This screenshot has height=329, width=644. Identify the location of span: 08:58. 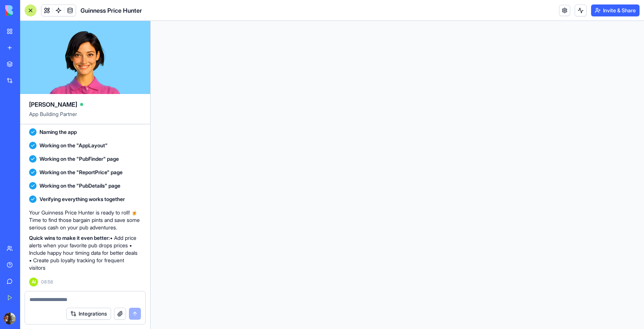
(47, 282).